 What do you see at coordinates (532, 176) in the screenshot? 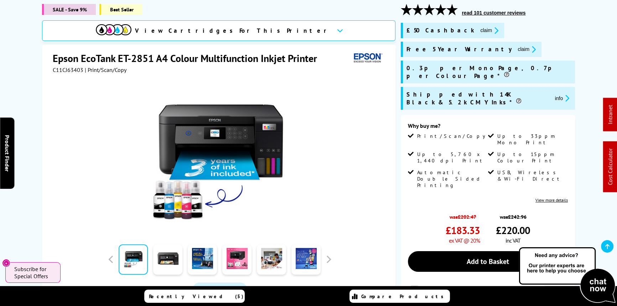
I see `span: USB, Wireless & Wi-Fi Direct` at bounding box center [532, 176].